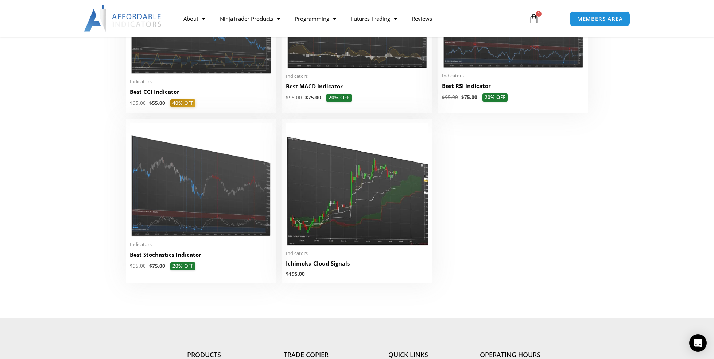 The image size is (714, 359). Describe the element at coordinates (250, 19) in the screenshot. I see `a: NinjaTrader Products` at that location.